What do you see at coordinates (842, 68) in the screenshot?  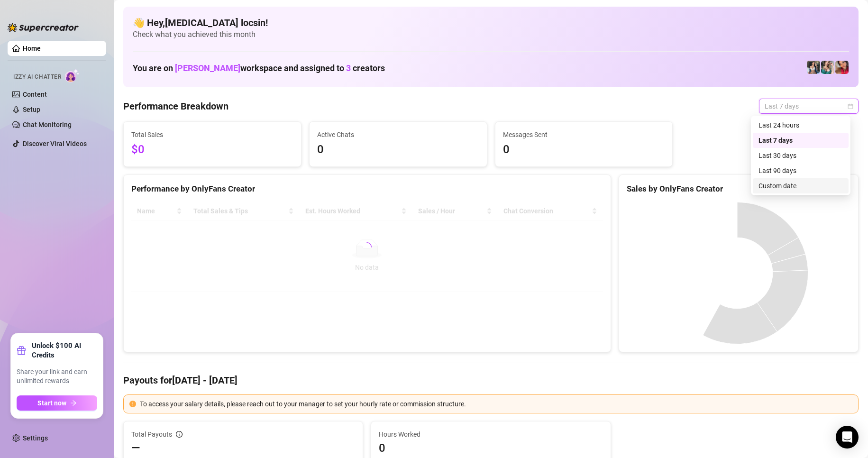 I see `img: Vanessa` at bounding box center [842, 68].